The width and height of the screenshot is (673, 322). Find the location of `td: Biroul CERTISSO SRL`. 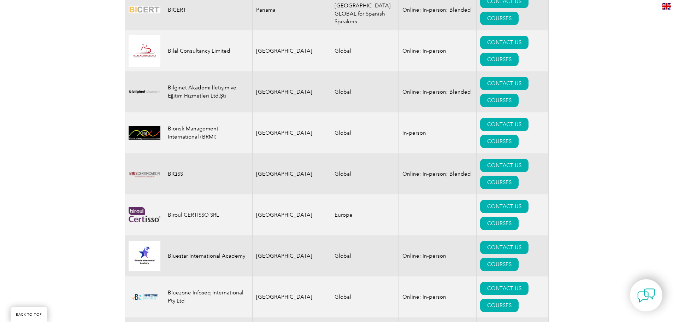

td: Biroul CERTISSO SRL is located at coordinates (208, 215).